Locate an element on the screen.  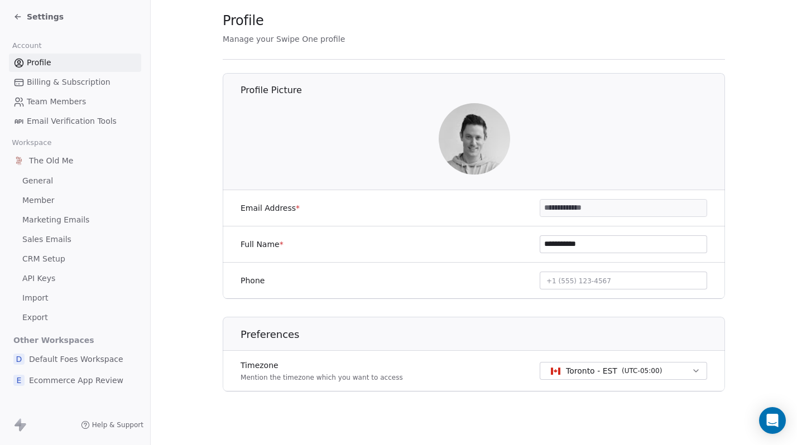
span: Export is located at coordinates (35, 317).